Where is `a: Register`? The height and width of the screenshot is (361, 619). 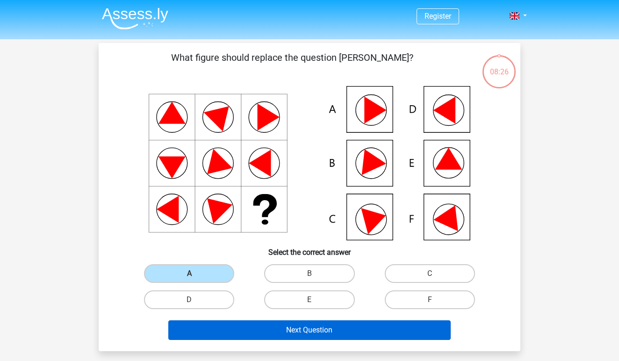
a: Register is located at coordinates (437, 16).